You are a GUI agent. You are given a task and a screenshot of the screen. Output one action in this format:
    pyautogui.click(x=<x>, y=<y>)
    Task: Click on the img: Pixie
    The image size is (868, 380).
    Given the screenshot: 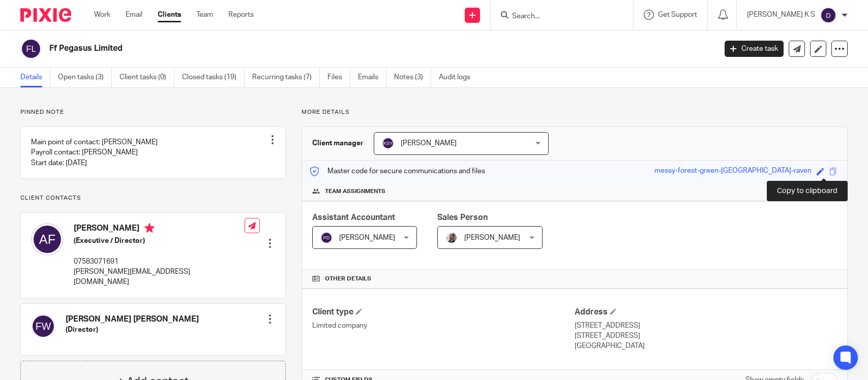 What is the action you would take?
    pyautogui.click(x=46, y=15)
    